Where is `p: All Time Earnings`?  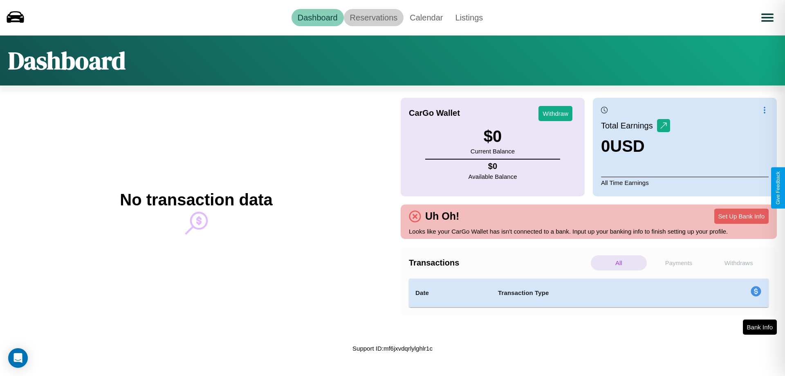
p: All Time Earnings is located at coordinates (685, 182).